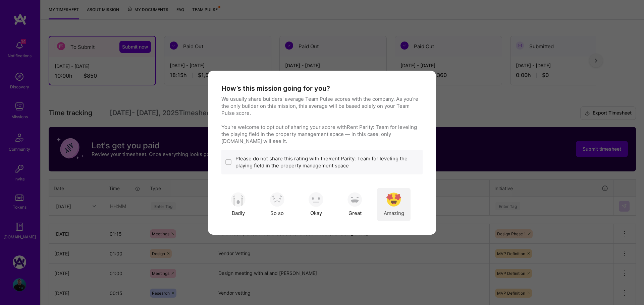 The image size is (644, 305). I want to click on div: modal, so click(322, 153).